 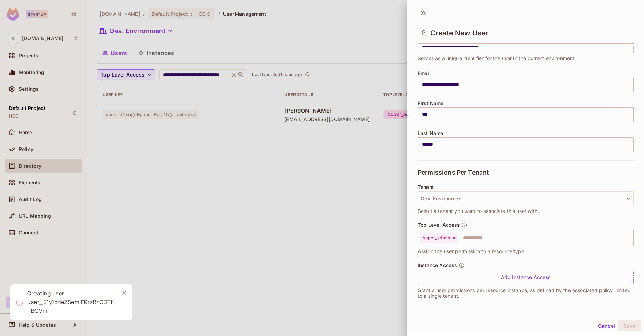 What do you see at coordinates (426, 187) in the screenshot?
I see `span: Tenant` at bounding box center [426, 187].